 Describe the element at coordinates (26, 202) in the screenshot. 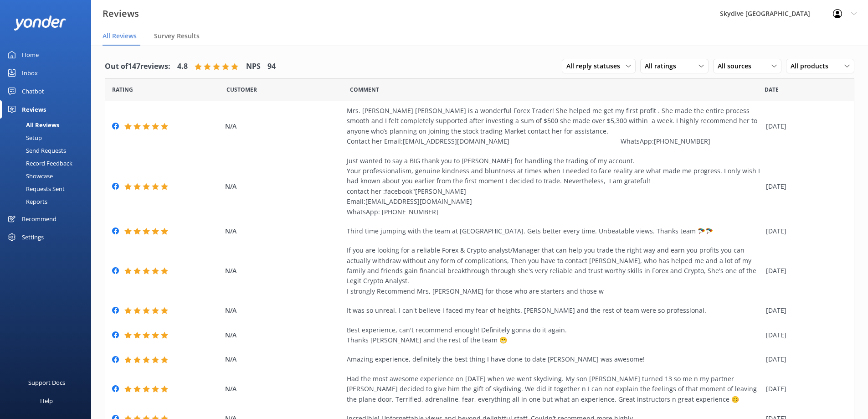

I see `div: Reports` at that location.